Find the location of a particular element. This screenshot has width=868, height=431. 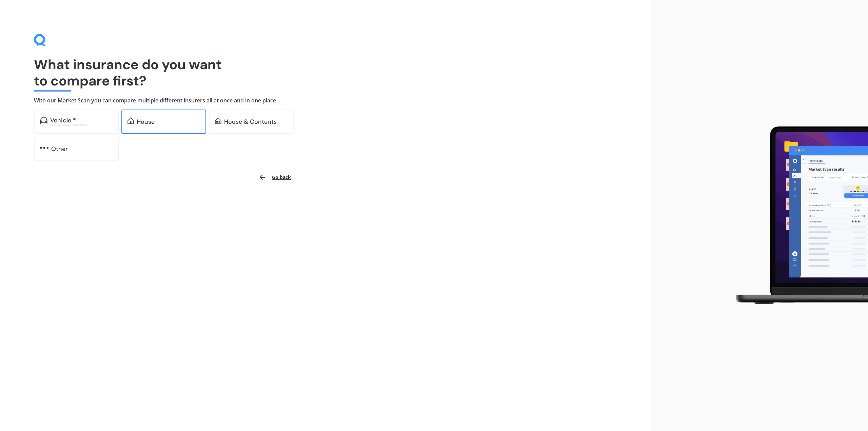

button: Go back is located at coordinates (275, 177).